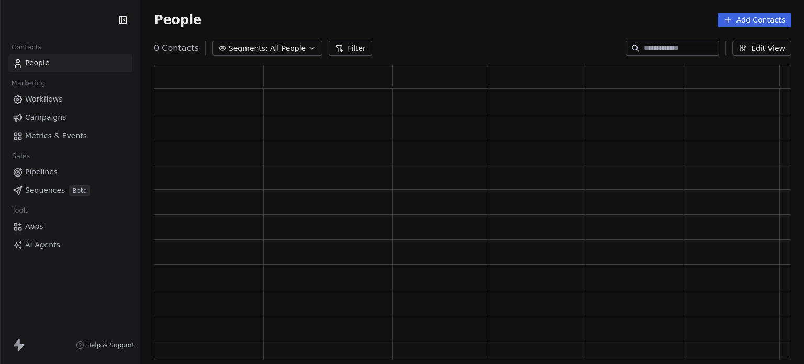 The width and height of the screenshot is (804, 364). What do you see at coordinates (754, 20) in the screenshot?
I see `button: Add Contacts` at bounding box center [754, 20].